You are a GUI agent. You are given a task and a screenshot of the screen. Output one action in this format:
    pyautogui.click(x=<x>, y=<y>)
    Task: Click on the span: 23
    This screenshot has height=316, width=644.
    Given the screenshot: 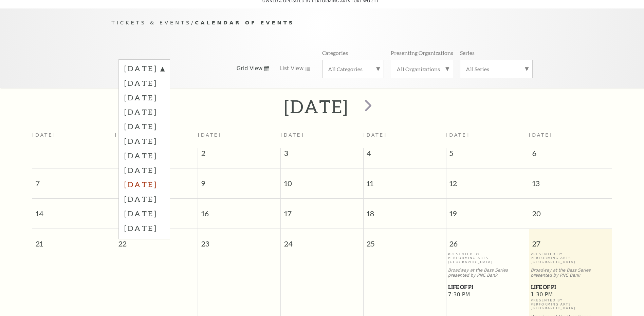 What is the action you would take?
    pyautogui.click(x=239, y=240)
    